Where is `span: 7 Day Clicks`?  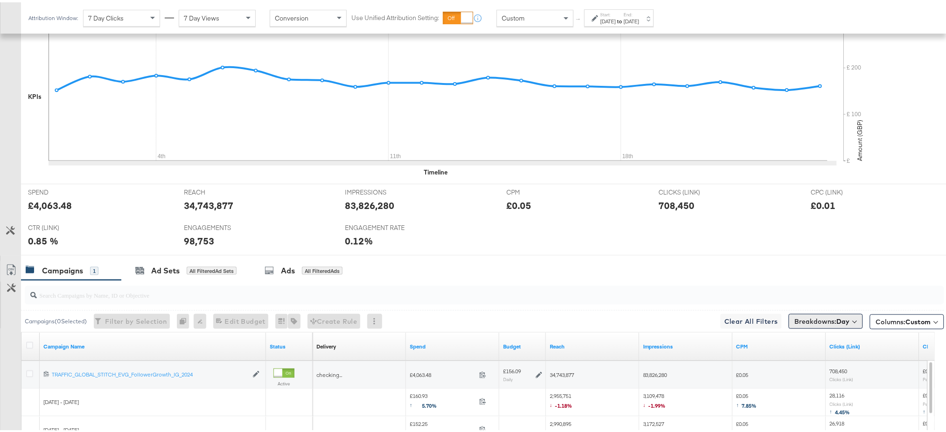 span: 7 Day Clicks is located at coordinates (106, 16).